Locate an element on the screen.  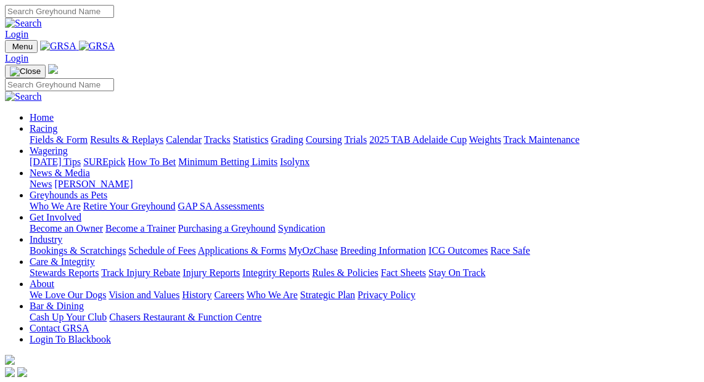
a: Bar & Dining is located at coordinates (57, 306).